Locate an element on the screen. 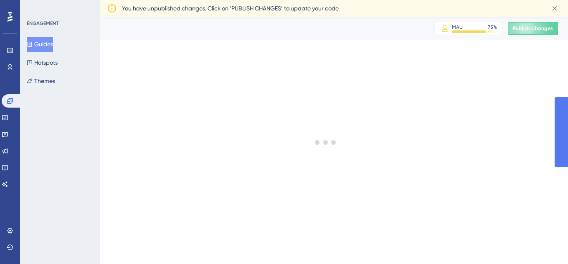 The width and height of the screenshot is (568, 264). button: Themes is located at coordinates (41, 81).